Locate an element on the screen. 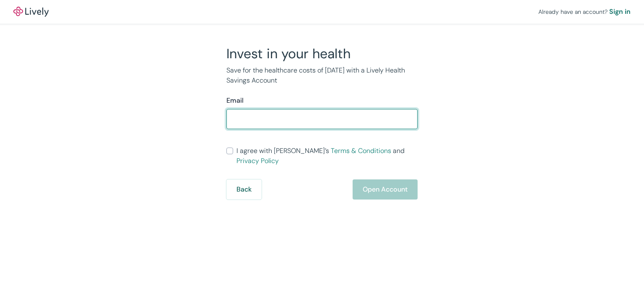 This screenshot has width=644, height=306. a: Privacy Policy is located at coordinates (257, 160).